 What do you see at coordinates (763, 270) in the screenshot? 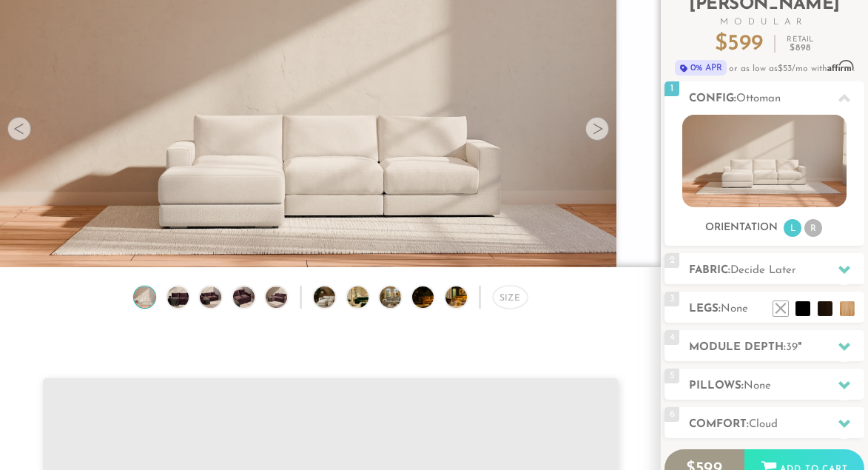
I see `span: Decide Later` at bounding box center [763, 270].